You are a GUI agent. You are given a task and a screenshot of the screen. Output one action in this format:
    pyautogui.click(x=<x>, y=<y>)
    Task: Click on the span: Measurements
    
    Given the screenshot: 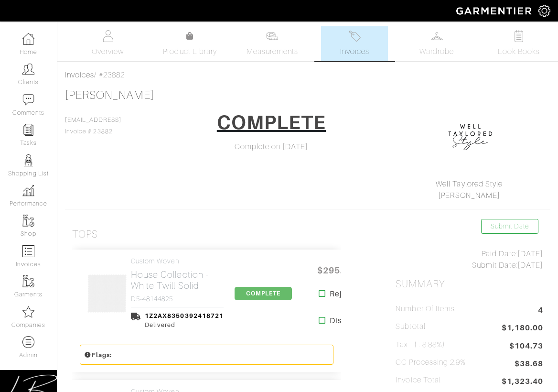 What is the action you would take?
    pyautogui.click(x=273, y=52)
    